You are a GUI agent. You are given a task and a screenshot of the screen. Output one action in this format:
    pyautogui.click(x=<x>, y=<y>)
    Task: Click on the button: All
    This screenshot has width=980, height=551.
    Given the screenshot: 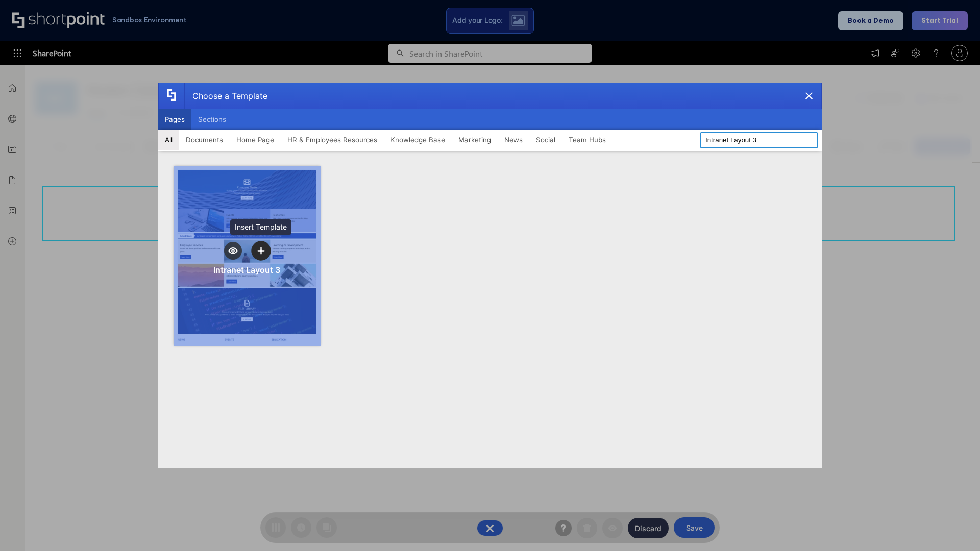 What is the action you would take?
    pyautogui.click(x=168, y=140)
    